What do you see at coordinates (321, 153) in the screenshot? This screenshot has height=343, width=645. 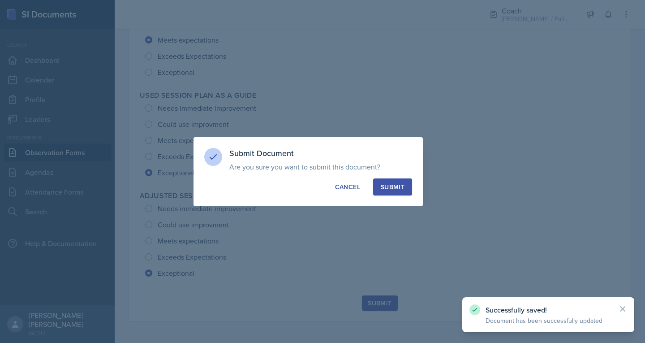 I see `h3: Submit Document` at bounding box center [321, 153].